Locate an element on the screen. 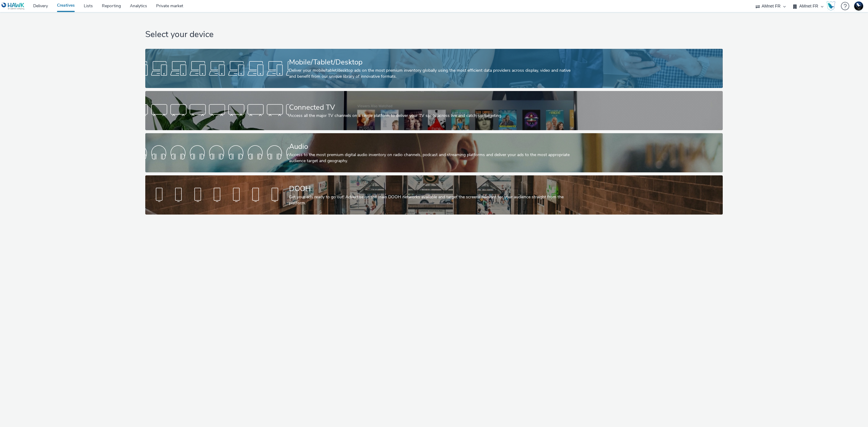 This screenshot has width=868, height=427. div: Access all the major TV channels on a single platform to deliver your TV spots across live and ca... is located at coordinates (433, 116).